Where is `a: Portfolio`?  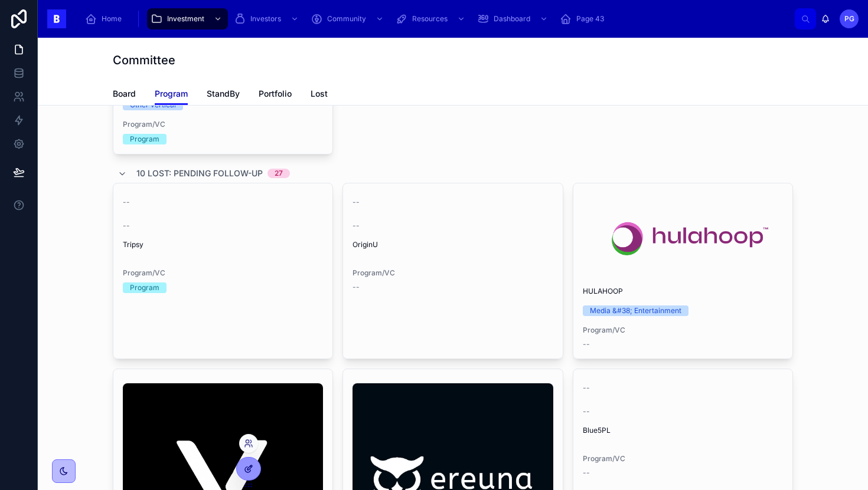
a: Portfolio is located at coordinates (275, 95).